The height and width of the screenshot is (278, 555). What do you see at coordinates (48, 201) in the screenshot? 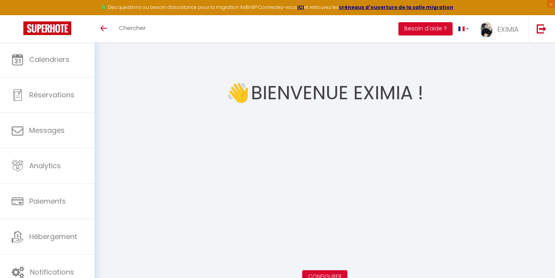
I see `span: Paiements` at bounding box center [48, 201].